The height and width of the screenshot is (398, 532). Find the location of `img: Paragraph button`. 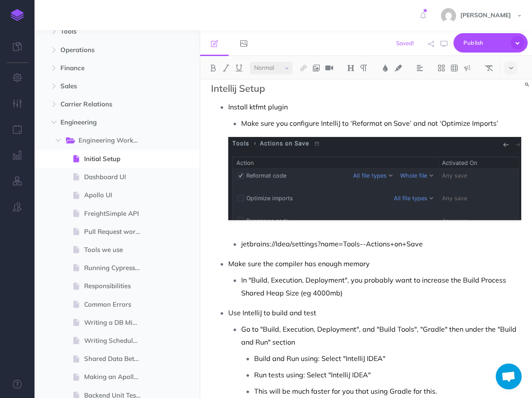

img: Paragraph button is located at coordinates (364, 68).